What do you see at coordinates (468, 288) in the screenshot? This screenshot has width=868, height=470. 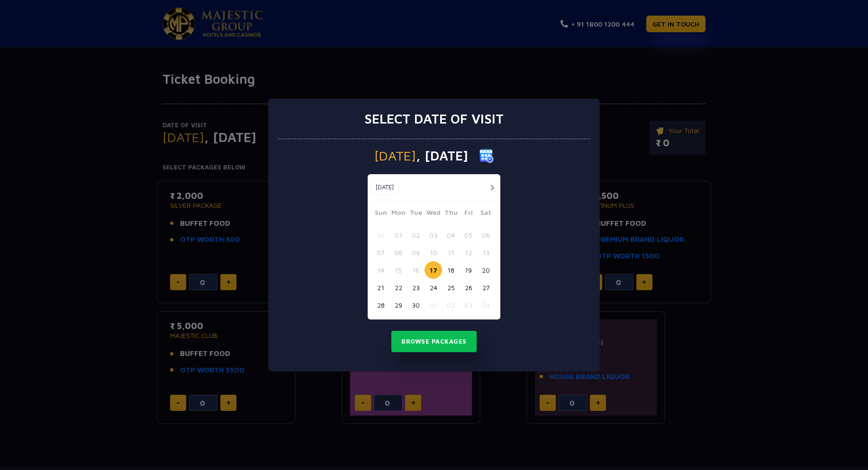 I see `button: 26` at bounding box center [468, 288].